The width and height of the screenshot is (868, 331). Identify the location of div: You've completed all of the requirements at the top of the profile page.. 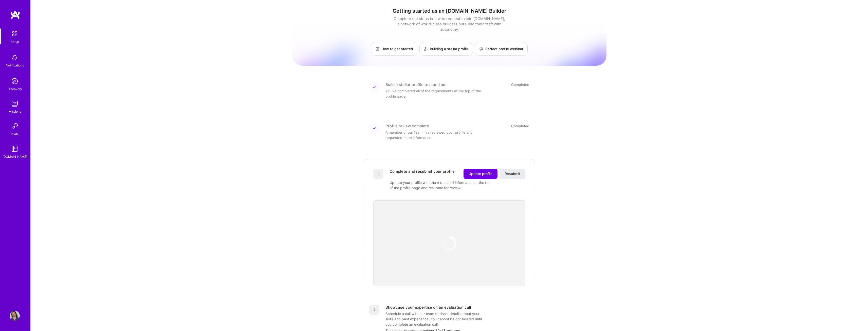
(436, 94).